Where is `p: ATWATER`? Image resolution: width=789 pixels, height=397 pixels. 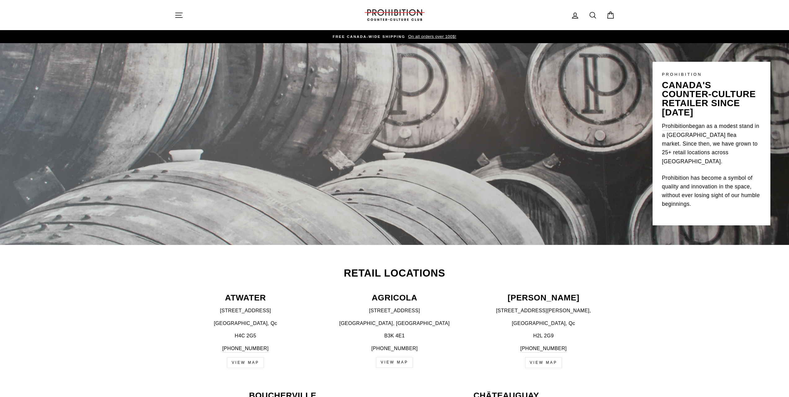
p: ATWATER is located at coordinates (246, 297).